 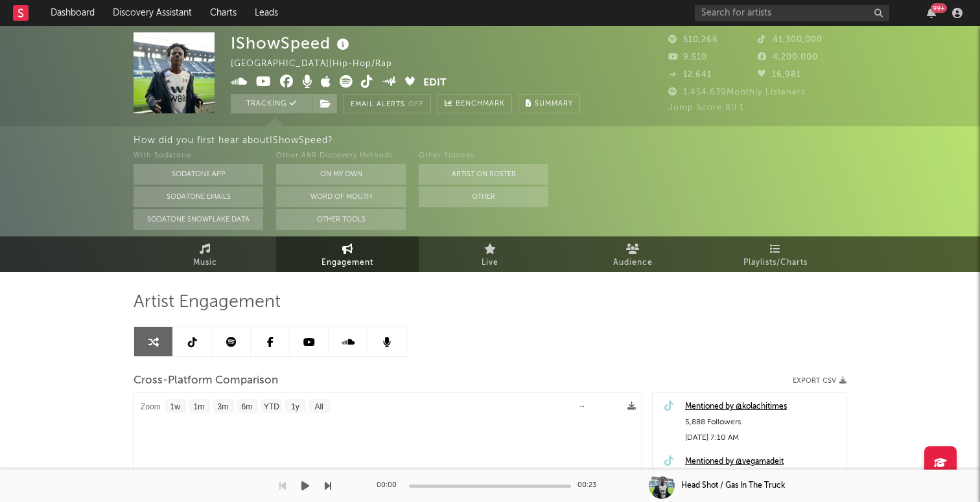 What do you see at coordinates (318, 407) in the screenshot?
I see `text: All` at bounding box center [318, 407].